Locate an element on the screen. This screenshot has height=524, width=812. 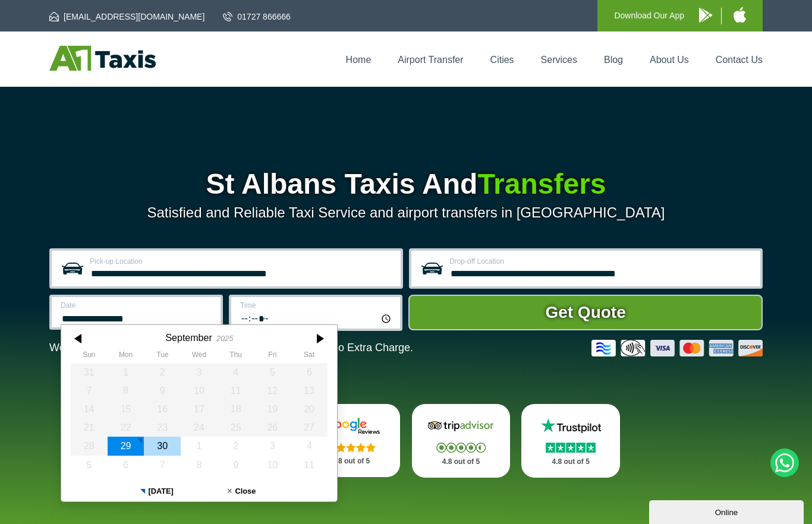
div: 01 October 2025 is located at coordinates (199, 446).